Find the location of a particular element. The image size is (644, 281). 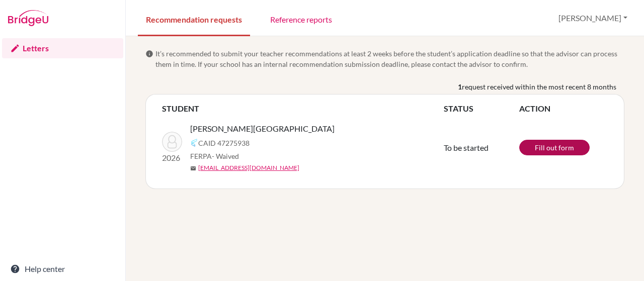

p: 2026 is located at coordinates (172, 158).